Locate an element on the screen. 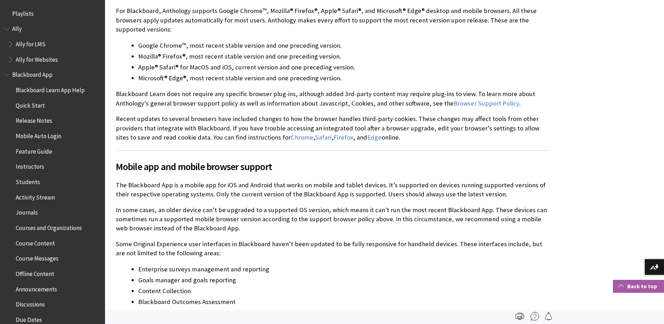 This screenshot has height=324, width=664. span: Due Dates is located at coordinates (29, 318).